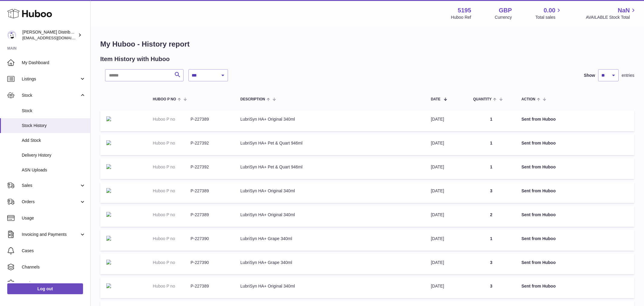 The height and width of the screenshot is (306, 644). Describe the element at coordinates (628, 75) in the screenshot. I see `span: entries` at that location.